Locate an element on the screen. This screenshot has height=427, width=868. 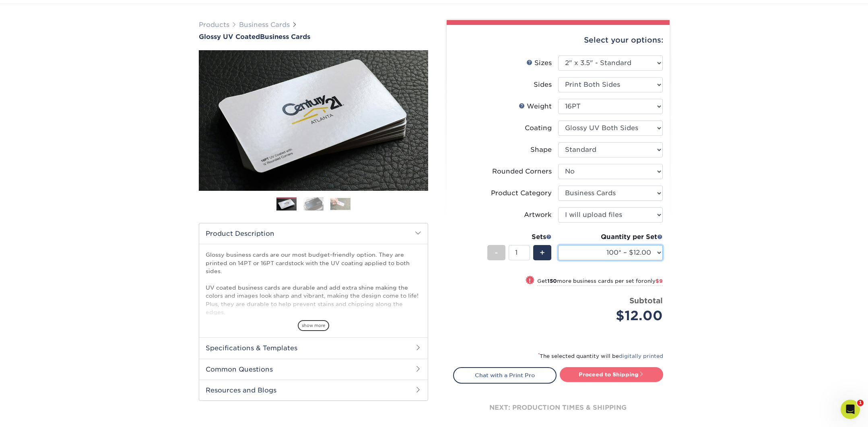
a: Glossy UV CoatedBusiness Cards is located at coordinates (313, 37).